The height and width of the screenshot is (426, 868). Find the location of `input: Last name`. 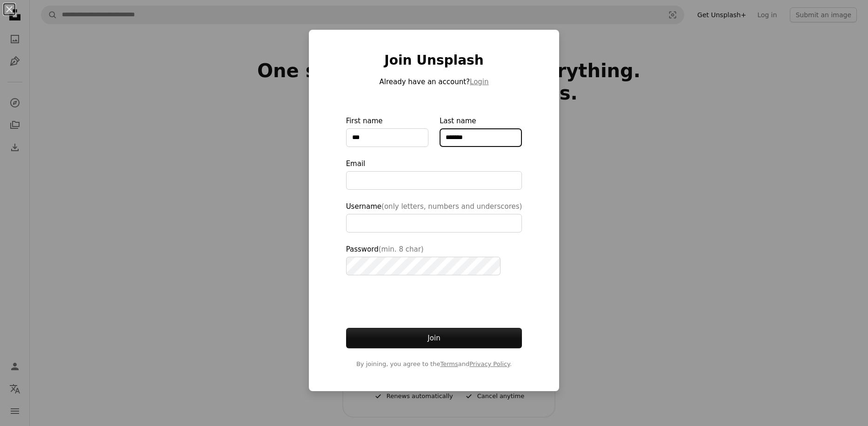

input: Last name is located at coordinates (481, 138).